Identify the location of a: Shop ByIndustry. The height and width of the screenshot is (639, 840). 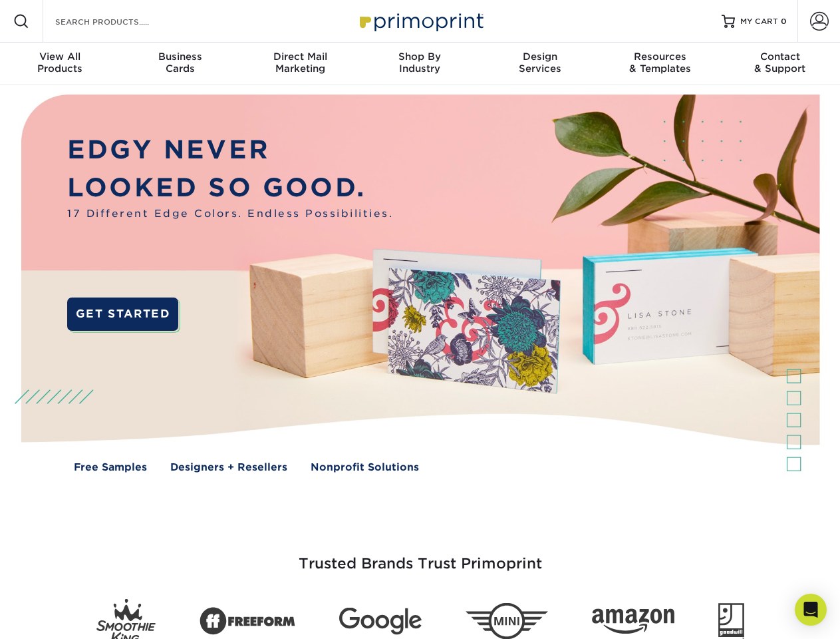
(420, 64).